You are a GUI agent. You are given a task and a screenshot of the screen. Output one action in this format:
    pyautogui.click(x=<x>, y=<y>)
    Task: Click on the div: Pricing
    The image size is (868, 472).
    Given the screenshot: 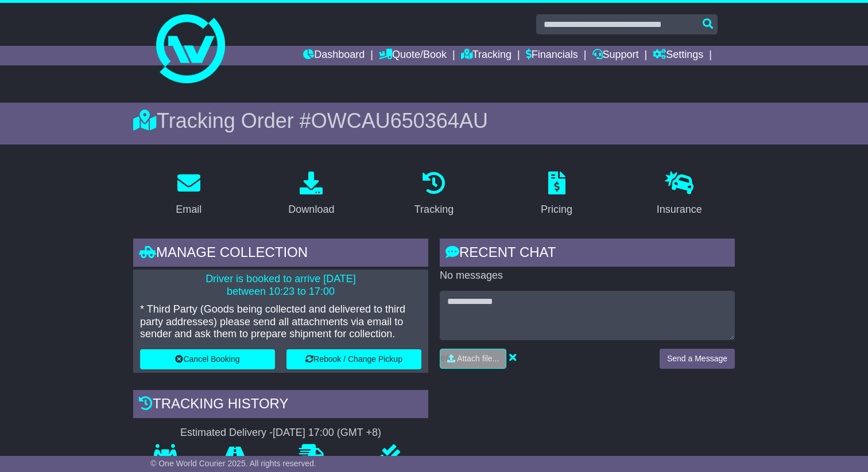 What is the action you would take?
    pyautogui.click(x=556, y=210)
    